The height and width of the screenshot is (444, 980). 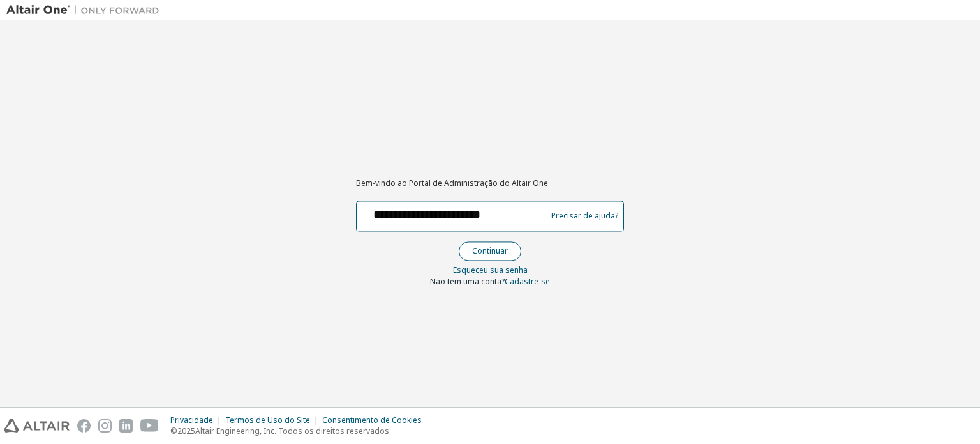 What do you see at coordinates (150, 425) in the screenshot?
I see `img: youtube.svg` at bounding box center [150, 425].